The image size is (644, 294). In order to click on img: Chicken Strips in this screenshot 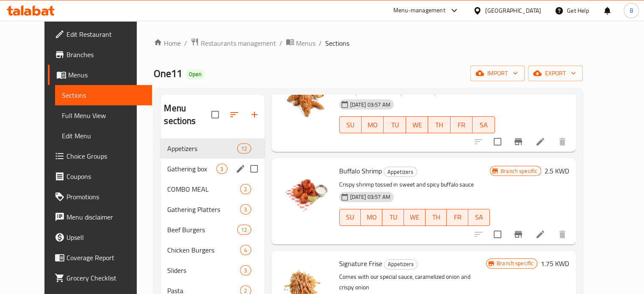, I will do `click(306, 100)`.